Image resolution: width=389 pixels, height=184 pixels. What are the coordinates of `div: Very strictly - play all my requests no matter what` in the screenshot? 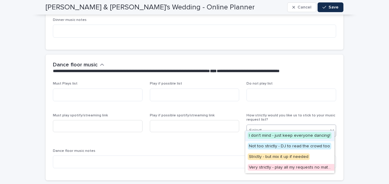 It's located at (289, 168).